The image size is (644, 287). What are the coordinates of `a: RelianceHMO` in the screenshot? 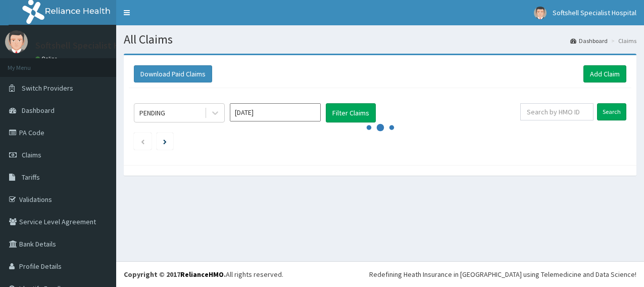 It's located at (202, 274).